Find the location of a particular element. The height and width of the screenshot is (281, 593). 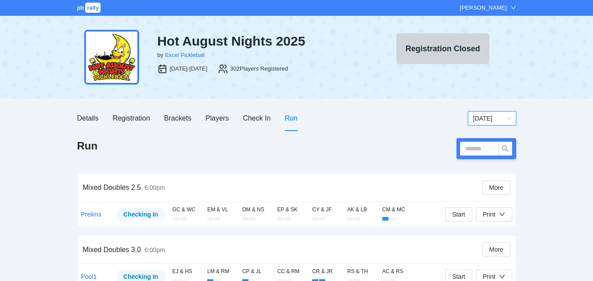

button: Registration Closed is located at coordinates (443, 49).